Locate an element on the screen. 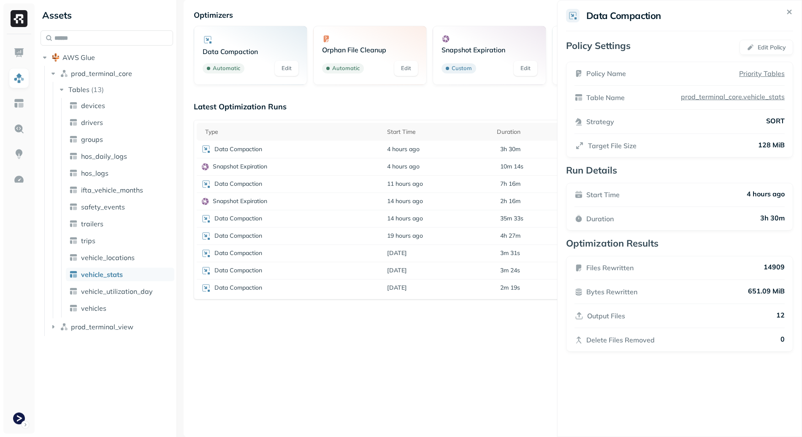  p: Optimization Results is located at coordinates (680, 243).